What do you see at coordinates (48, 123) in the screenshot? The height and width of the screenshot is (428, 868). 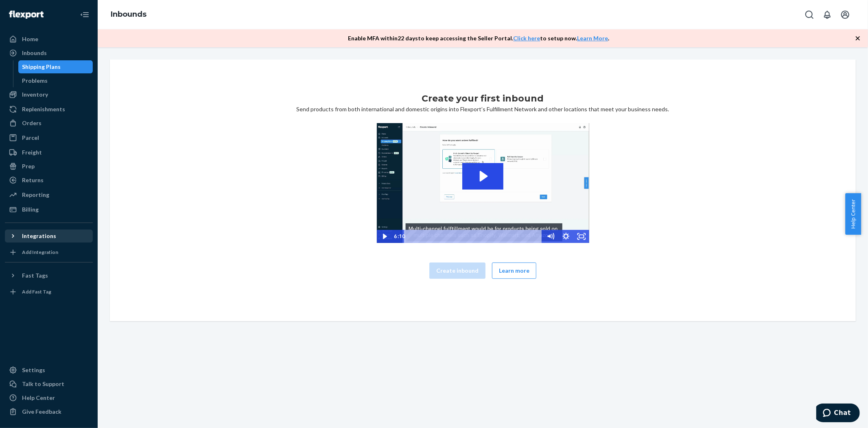 I see `a: Orders` at bounding box center [48, 123].